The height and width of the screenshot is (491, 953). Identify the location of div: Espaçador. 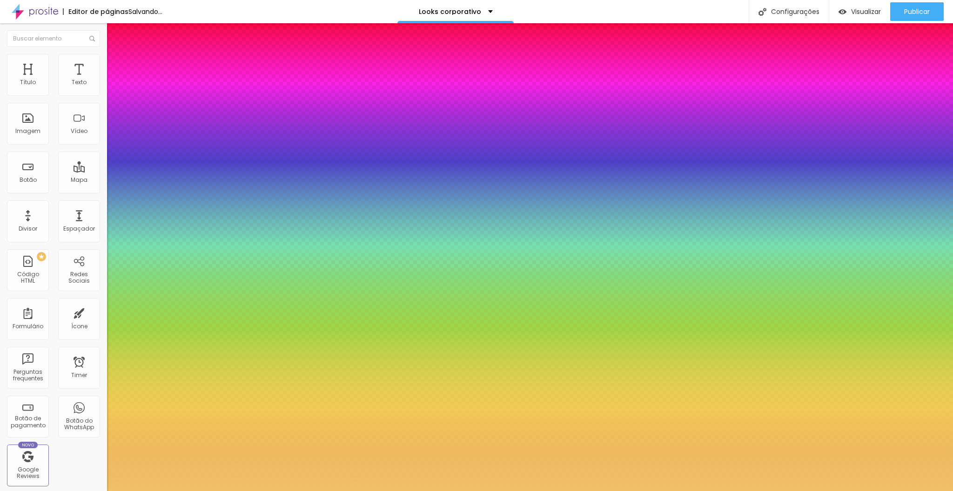
(79, 229).